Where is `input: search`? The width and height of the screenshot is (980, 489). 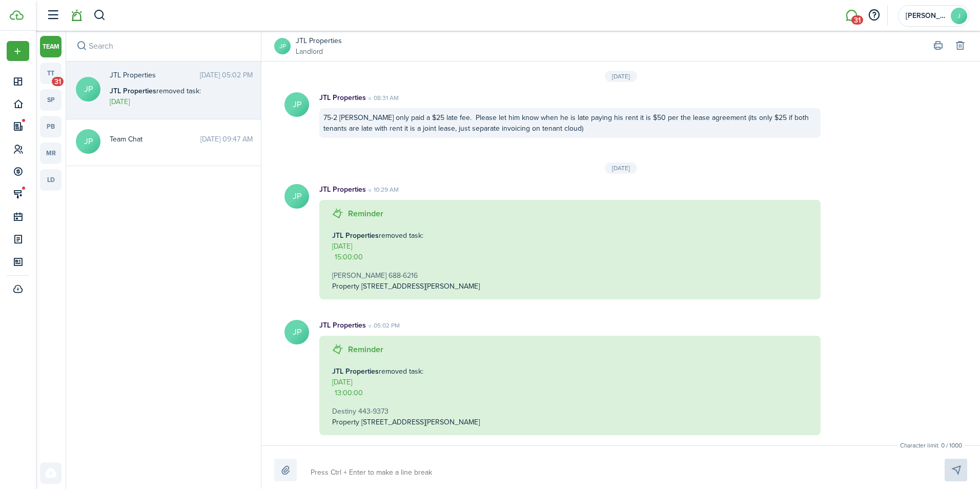 input: search is located at coordinates (163, 46).